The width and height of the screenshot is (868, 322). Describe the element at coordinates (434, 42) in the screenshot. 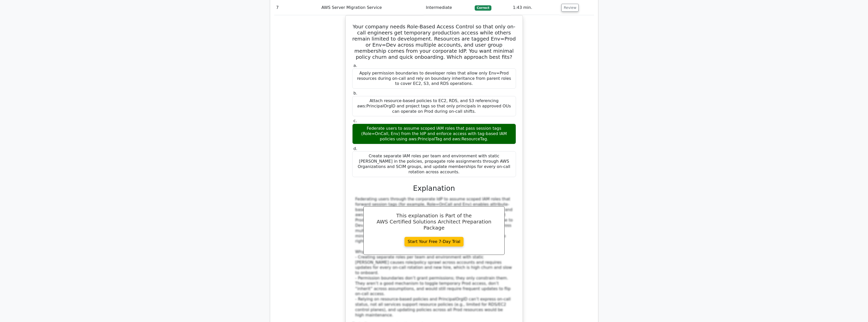

I see `h5: Your company needs Role-Based Access Control so that only on-call engineers get temporary product...` at that location.